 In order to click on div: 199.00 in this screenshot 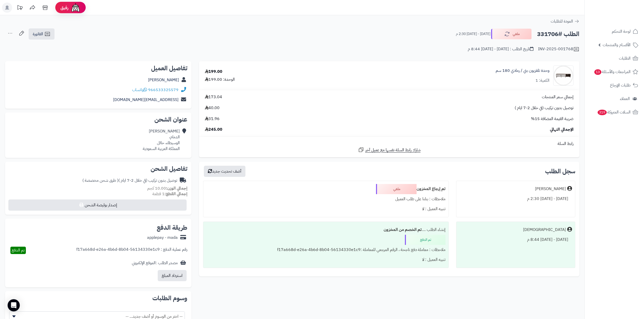, I will do `click(214, 71)`.